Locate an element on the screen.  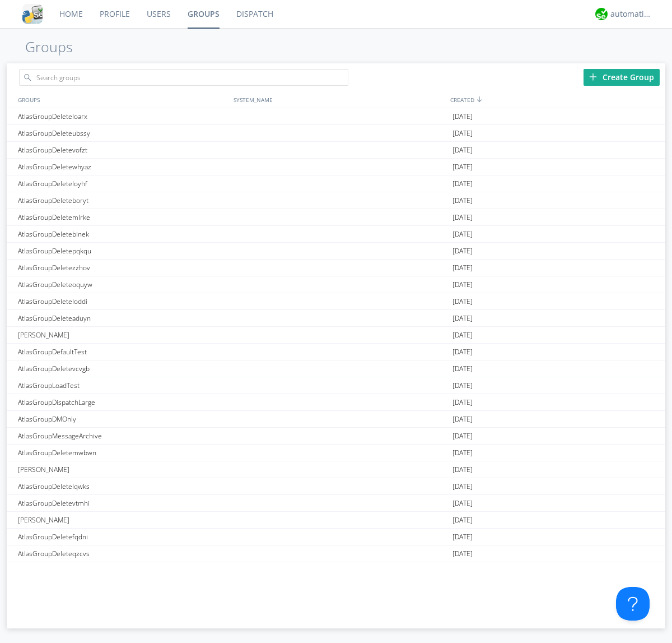
img: cddb5a64eb264b2086981ab96f4c1ba7 is located at coordinates (33, 14).